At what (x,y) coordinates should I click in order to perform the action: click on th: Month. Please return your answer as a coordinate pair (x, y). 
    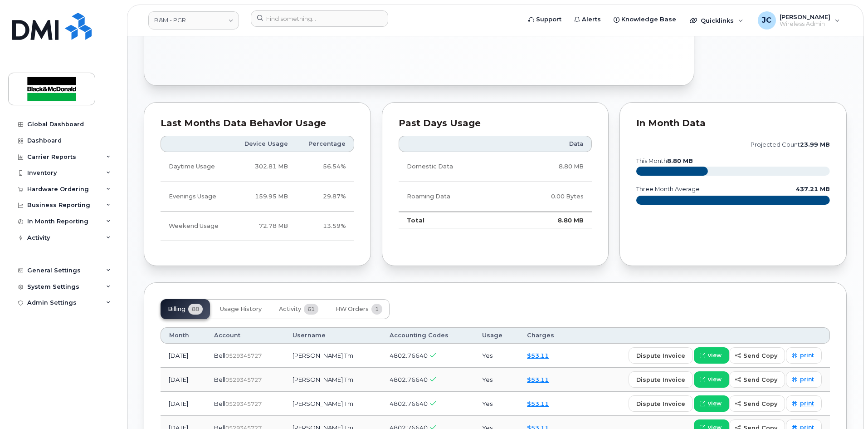
    Looking at the image, I should click on (183, 335).